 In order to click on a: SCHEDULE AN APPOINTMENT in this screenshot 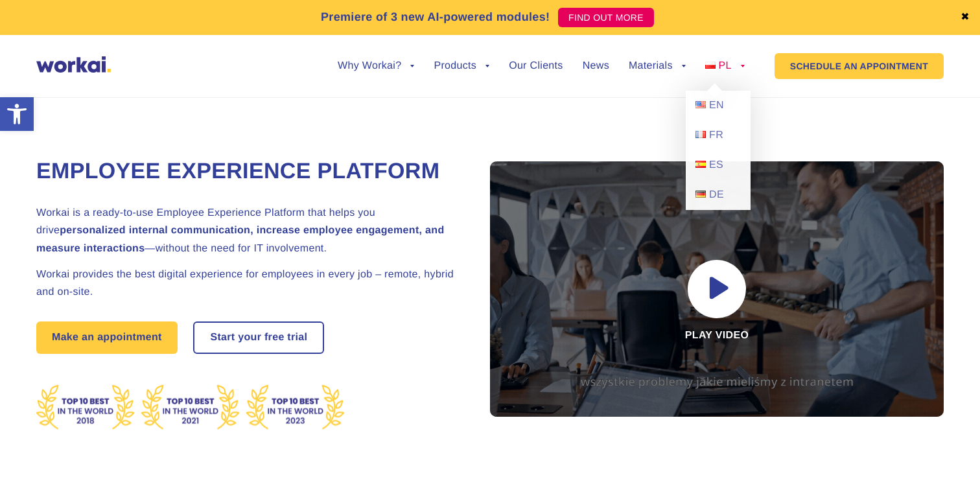, I will do `click(858, 66)`.